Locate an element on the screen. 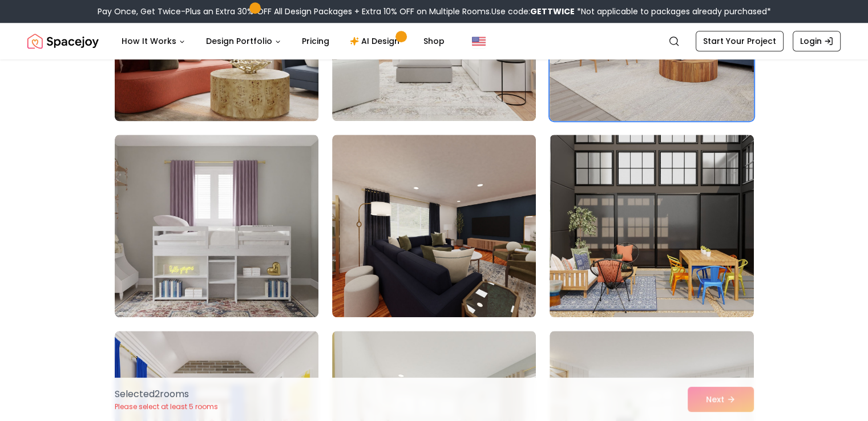 The image size is (868, 421). p: Selected 2 room s is located at coordinates (166, 394).